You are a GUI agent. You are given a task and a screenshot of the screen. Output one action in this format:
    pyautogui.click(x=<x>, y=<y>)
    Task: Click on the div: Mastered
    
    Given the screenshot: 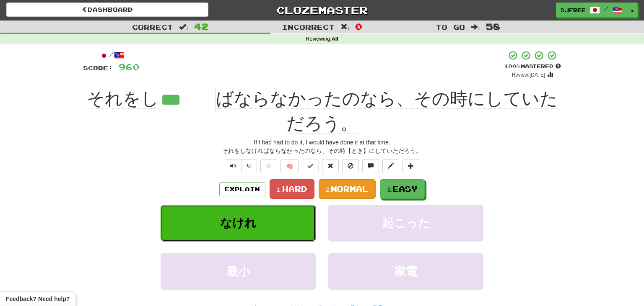 What is the action you would take?
    pyautogui.click(x=532, y=66)
    